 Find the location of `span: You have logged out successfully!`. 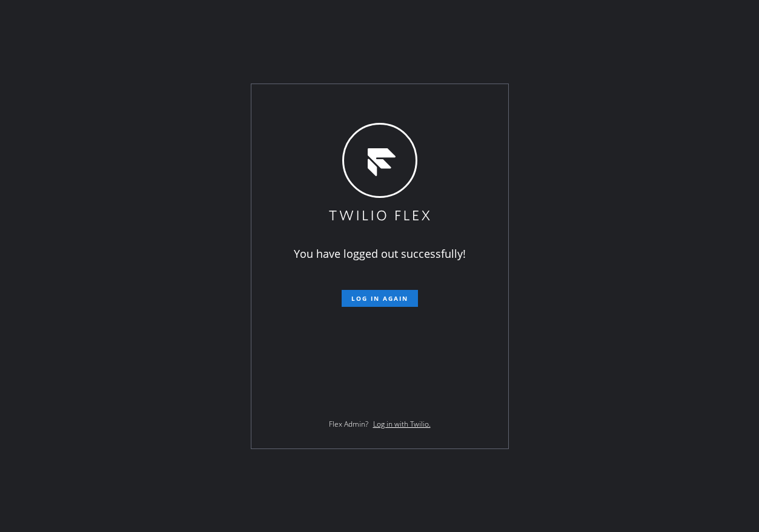

span: You have logged out successfully! is located at coordinates (380, 253).